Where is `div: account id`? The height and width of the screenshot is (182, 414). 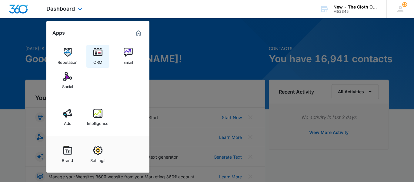 div: account id is located at coordinates (356, 12).